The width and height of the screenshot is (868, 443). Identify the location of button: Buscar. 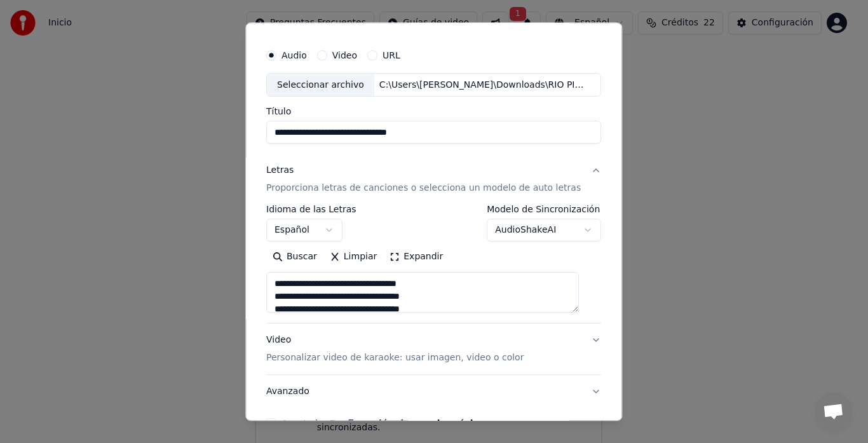
(295, 257).